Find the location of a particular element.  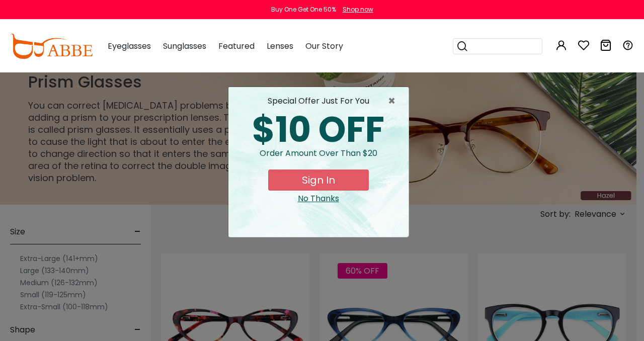

span: Our Story is located at coordinates (324, 45).